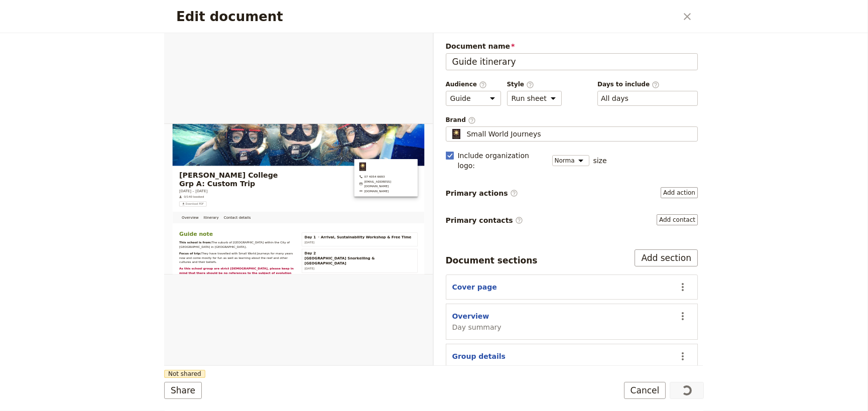 This screenshot has width=868, height=411. What do you see at coordinates (677, 220) in the screenshot?
I see `button: Primary contacts​` at bounding box center [677, 220].